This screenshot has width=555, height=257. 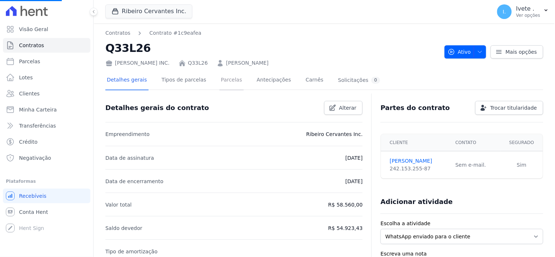 What do you see at coordinates (346, 205) in the screenshot?
I see `p: R$ 58.560,00` at bounding box center [346, 205].